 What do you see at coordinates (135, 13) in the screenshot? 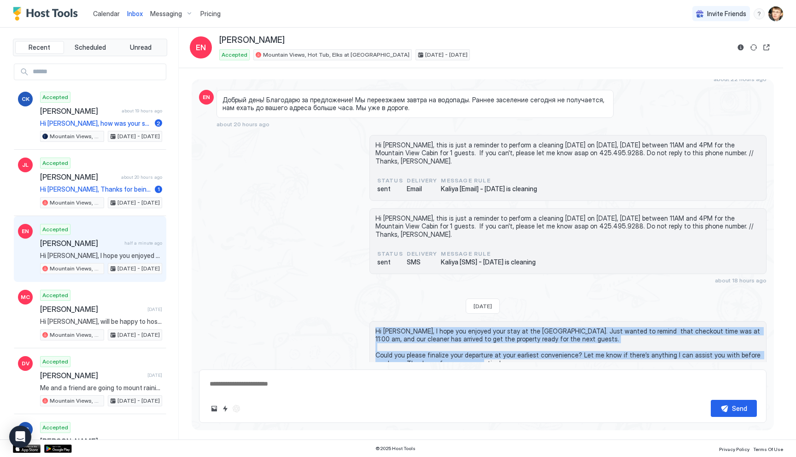
I see `span: Inbox` at bounding box center [135, 13].